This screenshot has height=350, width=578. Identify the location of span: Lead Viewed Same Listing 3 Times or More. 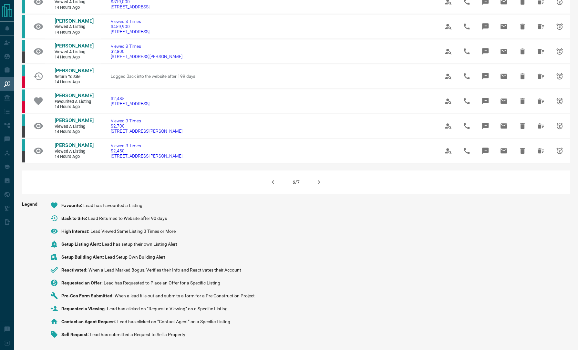
(133, 231).